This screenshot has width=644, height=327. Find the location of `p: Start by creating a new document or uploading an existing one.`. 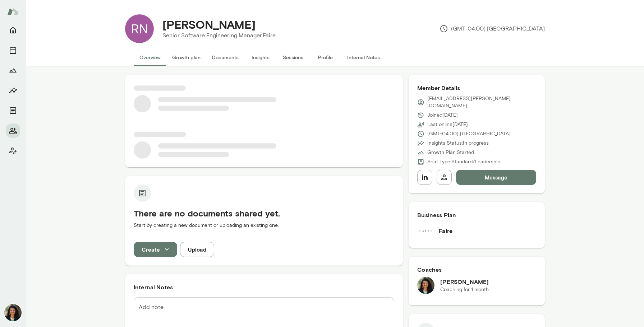

p: Start by creating a new document or uploading an existing one. is located at coordinates (264, 225).